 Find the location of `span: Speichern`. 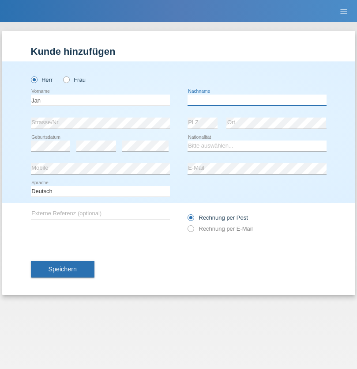

span: Speichern is located at coordinates (63, 269).